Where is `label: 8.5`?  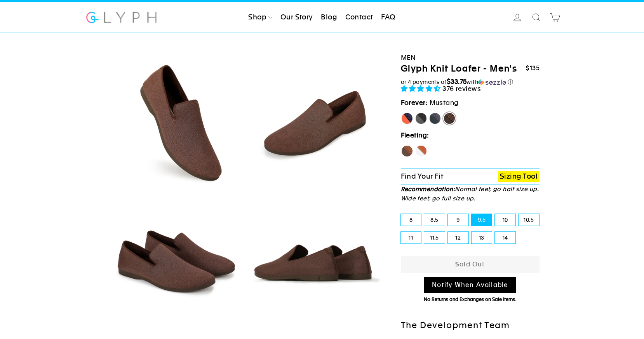
label: 8.5 is located at coordinates (434, 219).